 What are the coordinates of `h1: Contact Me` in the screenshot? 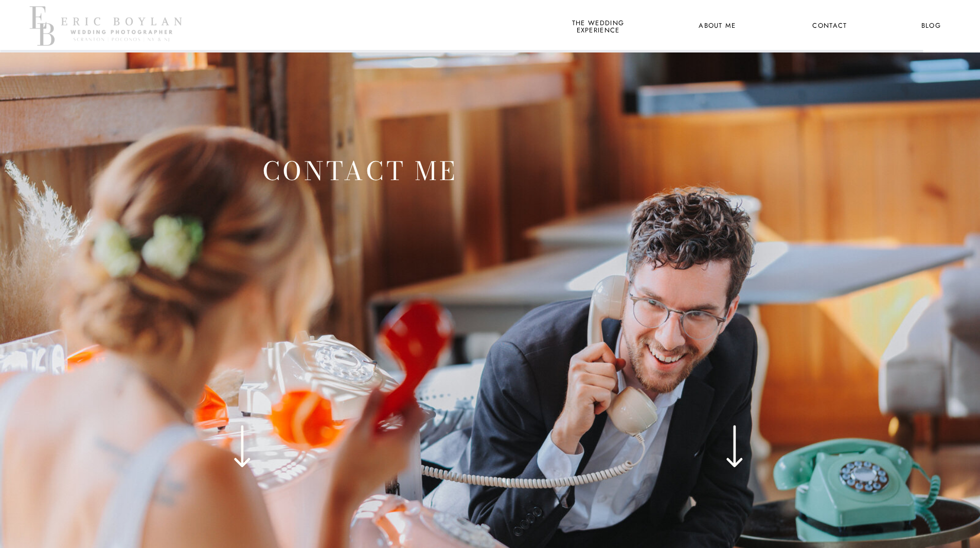 It's located at (360, 203).